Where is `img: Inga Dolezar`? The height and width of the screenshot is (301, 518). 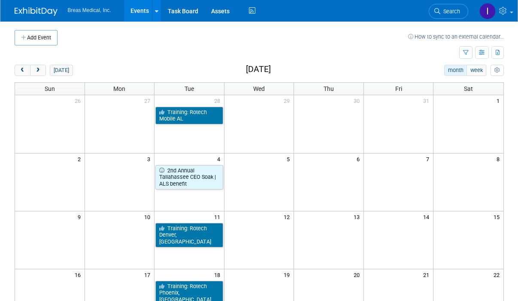
img: Inga Dolezar is located at coordinates (487, 11).